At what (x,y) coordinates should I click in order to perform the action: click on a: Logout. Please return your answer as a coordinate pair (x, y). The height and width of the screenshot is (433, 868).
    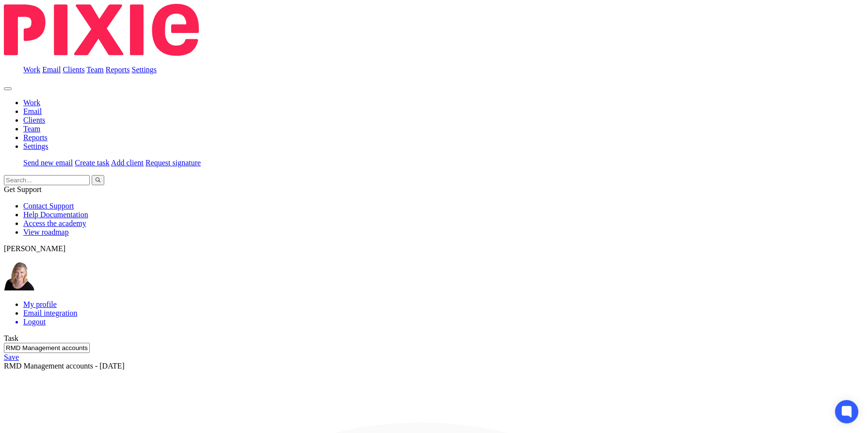
    Looking at the image, I should click on (444, 322).